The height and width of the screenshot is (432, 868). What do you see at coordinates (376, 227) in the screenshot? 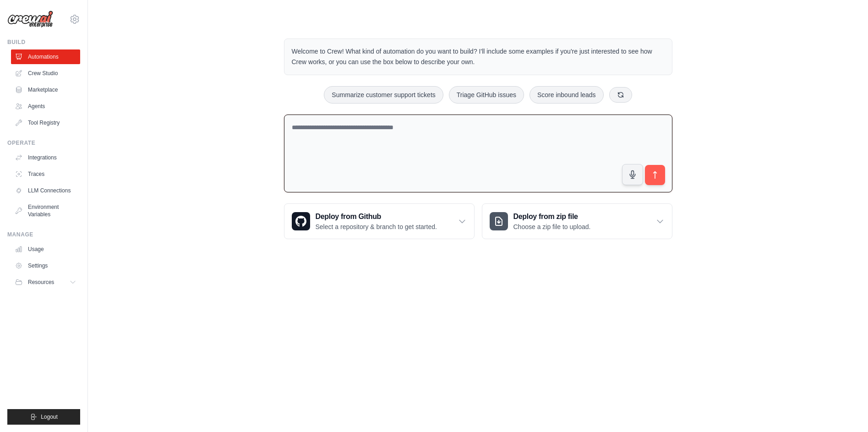
I see `p: Select a repository & branch to get started.` at bounding box center [376, 227].